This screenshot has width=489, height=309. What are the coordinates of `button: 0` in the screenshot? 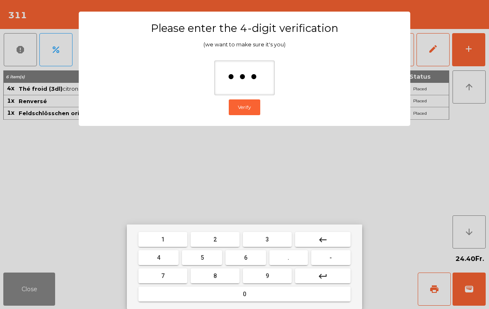 It's located at (245, 294).